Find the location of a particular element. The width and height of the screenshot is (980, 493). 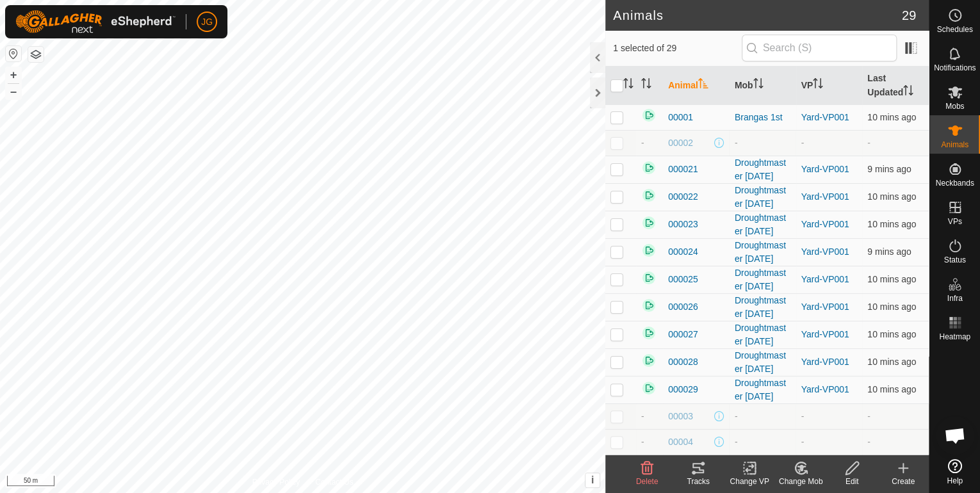

span: Mobs is located at coordinates (954, 106).